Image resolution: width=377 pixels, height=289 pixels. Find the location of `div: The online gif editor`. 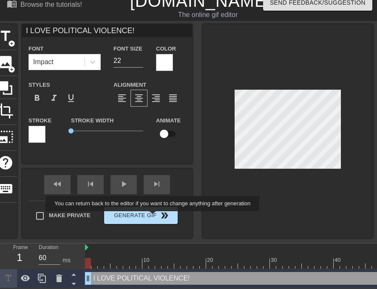

div: The online gif editor is located at coordinates (208, 15).